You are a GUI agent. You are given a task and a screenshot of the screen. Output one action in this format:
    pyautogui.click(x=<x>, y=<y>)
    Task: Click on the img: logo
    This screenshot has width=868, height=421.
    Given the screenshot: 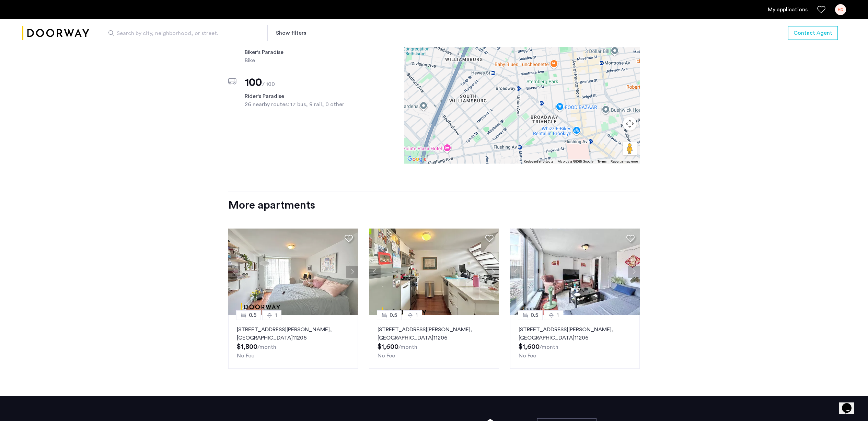 What is the action you would take?
    pyautogui.click(x=56, y=33)
    